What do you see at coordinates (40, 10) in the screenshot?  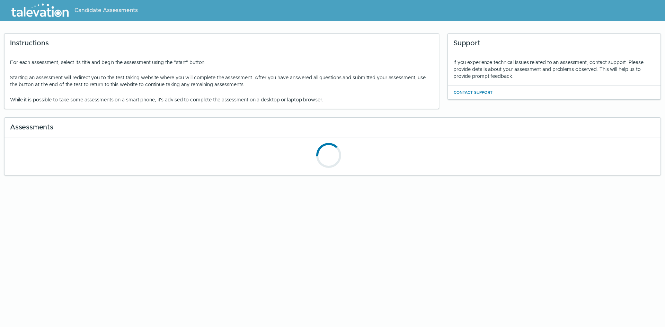 I see `img: Talevation_Logo_Transparent_white.png` at bounding box center [40, 10].